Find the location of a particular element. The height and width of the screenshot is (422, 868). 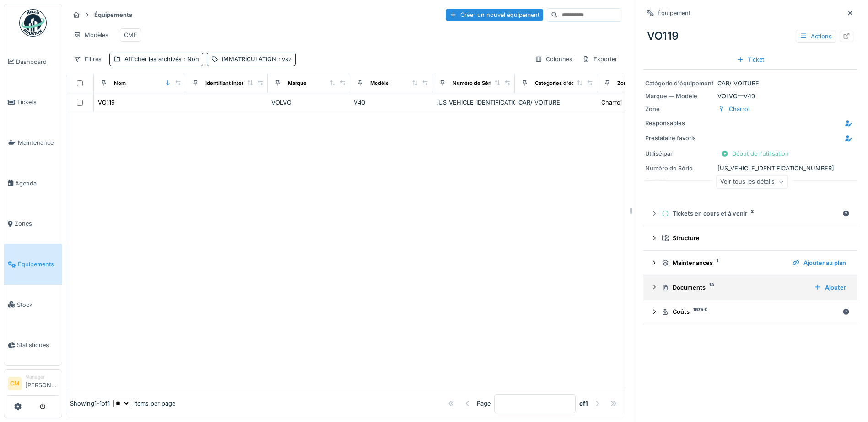

div: Documents is located at coordinates (734, 287).